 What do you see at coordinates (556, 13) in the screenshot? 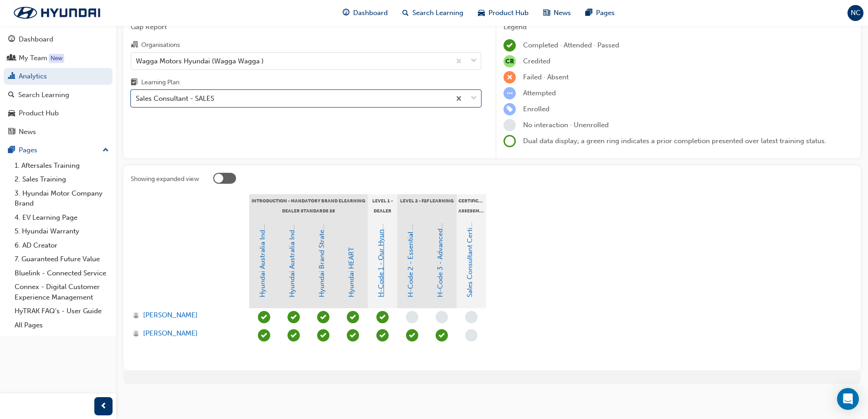
I see `a: news-iconNews` at bounding box center [556, 13].